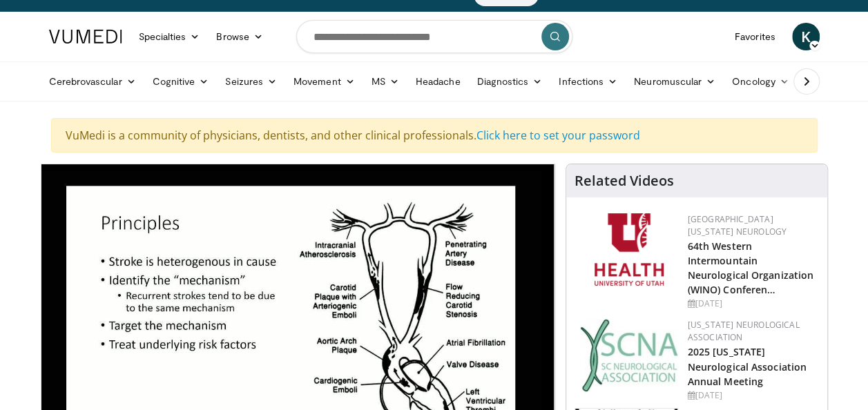 The width and height of the screenshot is (868, 410). I want to click on a: Neuromuscular, so click(674, 81).